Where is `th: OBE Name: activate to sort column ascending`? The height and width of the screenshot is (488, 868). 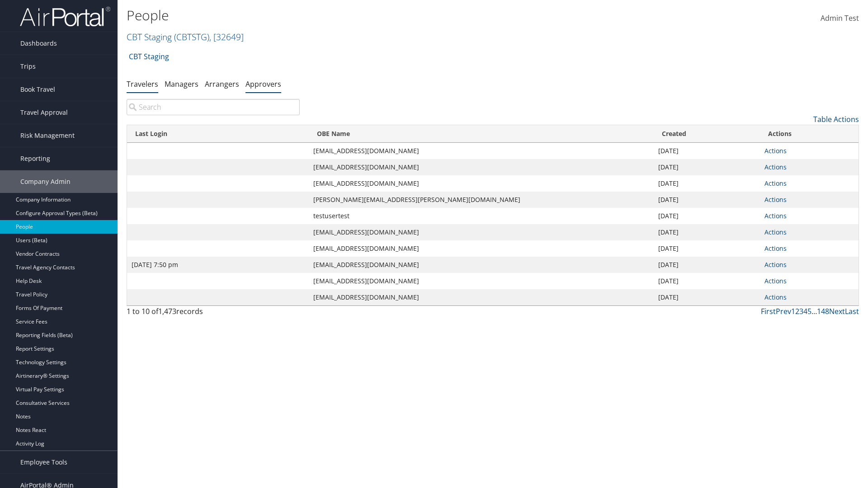
th: OBE Name: activate to sort column ascending is located at coordinates (481, 134).